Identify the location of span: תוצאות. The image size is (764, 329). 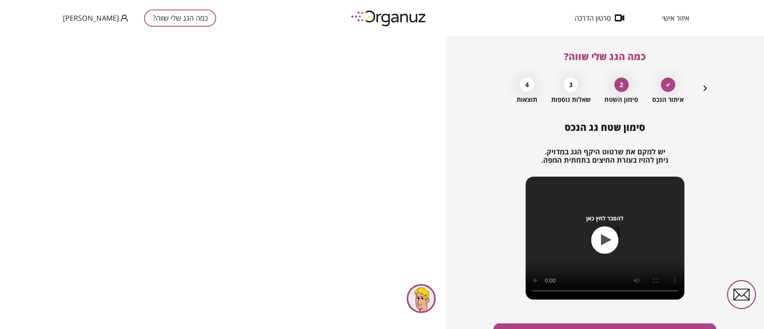
(527, 99).